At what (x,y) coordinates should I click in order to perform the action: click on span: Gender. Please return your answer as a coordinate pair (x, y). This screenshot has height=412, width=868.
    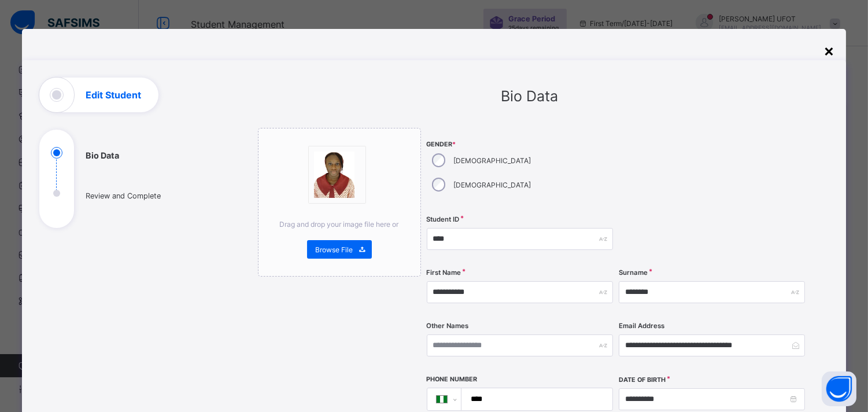
    Looking at the image, I should click on (520, 144).